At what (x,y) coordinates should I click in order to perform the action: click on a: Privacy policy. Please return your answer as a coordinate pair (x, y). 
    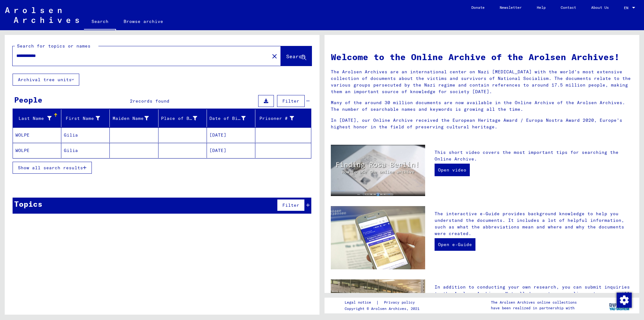
    Looking at the image, I should click on (401, 303).